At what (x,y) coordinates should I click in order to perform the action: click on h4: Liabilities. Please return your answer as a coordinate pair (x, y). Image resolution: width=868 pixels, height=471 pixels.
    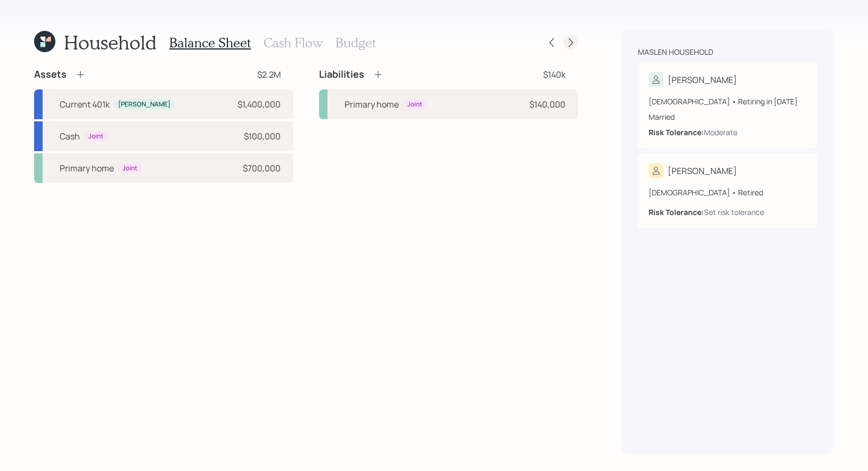
    Looking at the image, I should click on (342, 74).